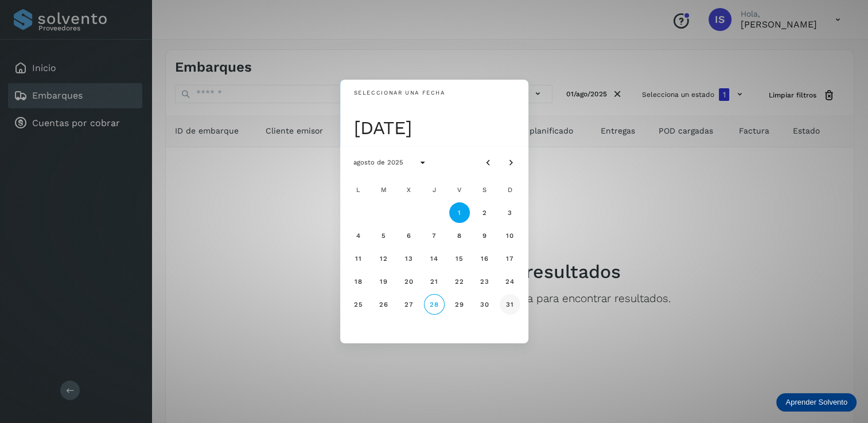 This screenshot has width=868, height=423. I want to click on span: 21, so click(434, 281).